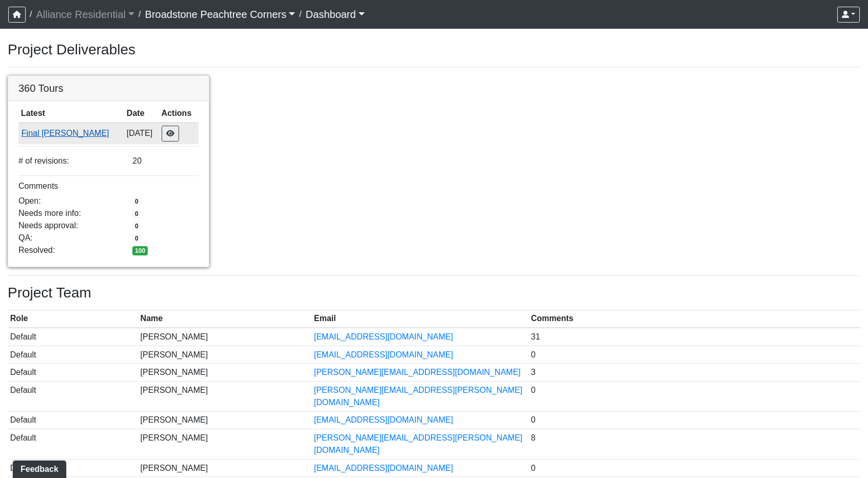 This screenshot has width=868, height=478. What do you see at coordinates (85, 15) in the screenshot?
I see `a: Alliance Residential` at bounding box center [85, 15].